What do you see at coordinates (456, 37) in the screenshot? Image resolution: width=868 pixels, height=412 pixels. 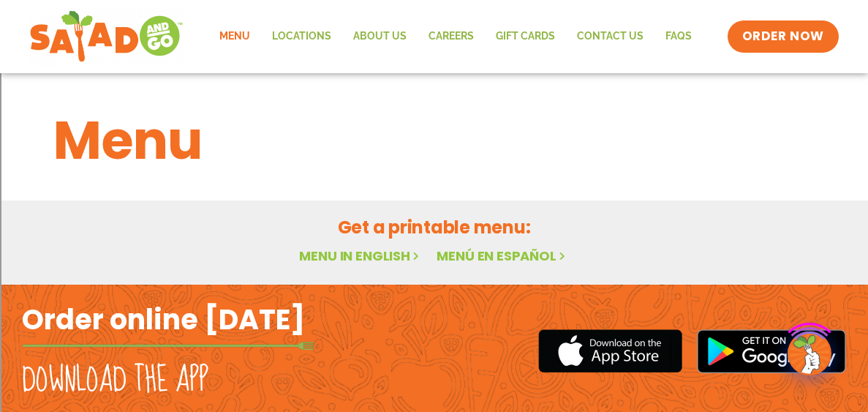 I see `nav: Menu` at bounding box center [456, 37].